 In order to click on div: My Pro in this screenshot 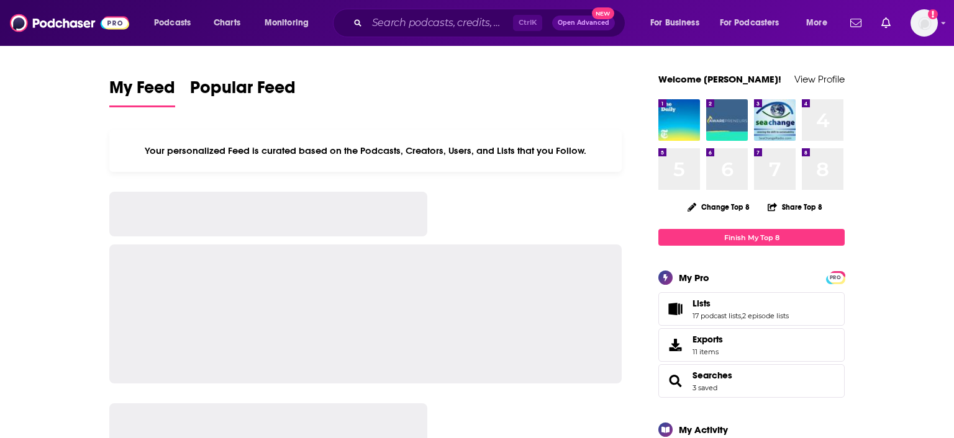, I will do `click(694, 278)`.